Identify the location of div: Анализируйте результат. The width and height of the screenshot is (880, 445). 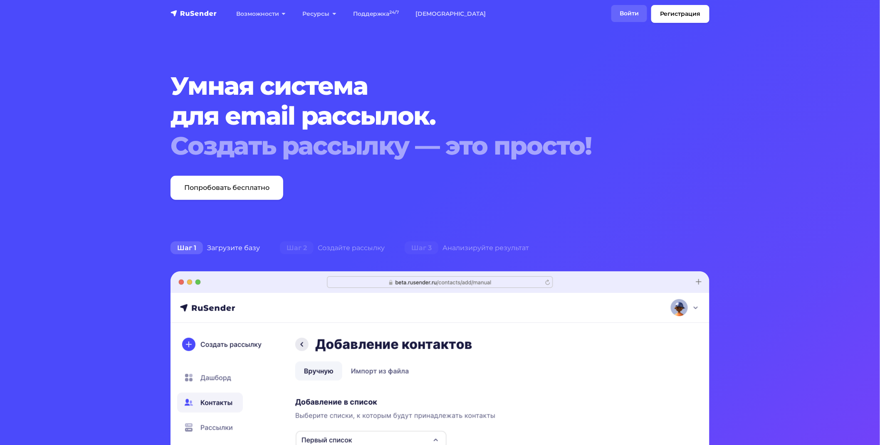
(466, 248).